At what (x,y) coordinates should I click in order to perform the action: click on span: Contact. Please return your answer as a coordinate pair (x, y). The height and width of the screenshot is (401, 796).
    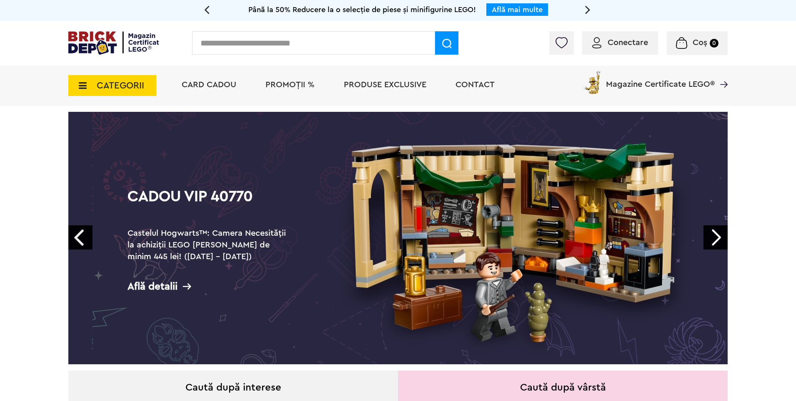
    Looking at the image, I should click on (475, 85).